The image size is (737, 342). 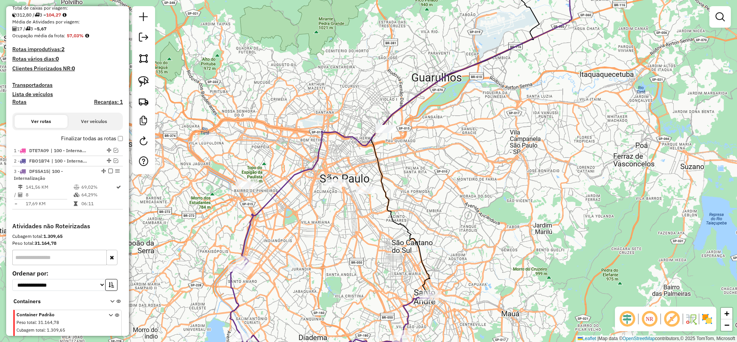 I want to click on div: Atividade não roteirizada - PARTY CHOPP E EVENTO, so click(x=336, y=183).